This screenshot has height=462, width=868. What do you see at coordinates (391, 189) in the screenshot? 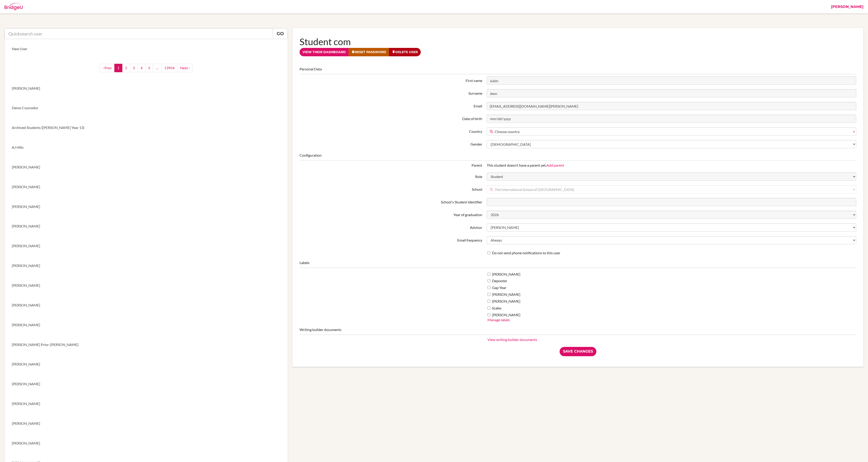
I see `label: School` at bounding box center [391, 189].